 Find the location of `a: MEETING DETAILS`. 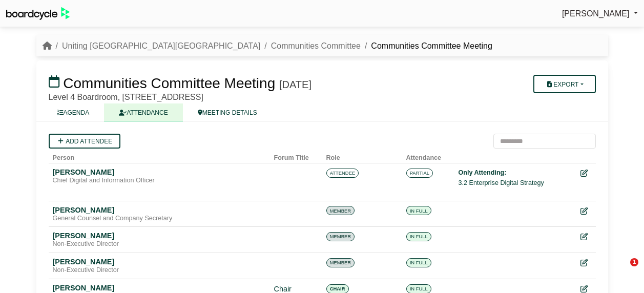

a: MEETING DETAILS is located at coordinates (227, 112).